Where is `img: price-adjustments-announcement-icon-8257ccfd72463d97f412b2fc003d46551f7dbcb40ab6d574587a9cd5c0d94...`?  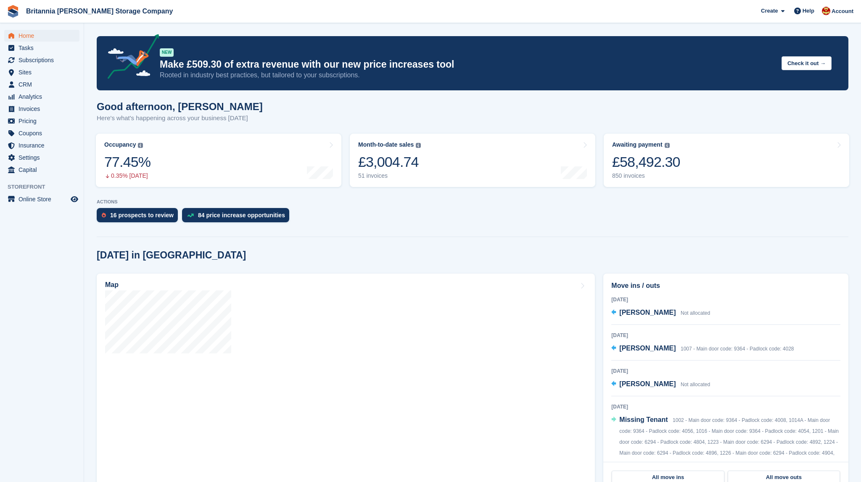
img: price-adjustments-announcement-icon-8257ccfd72463d97f412b2fc003d46551f7dbcb40ab6d574587a9cd5c0d94... is located at coordinates (130, 58).